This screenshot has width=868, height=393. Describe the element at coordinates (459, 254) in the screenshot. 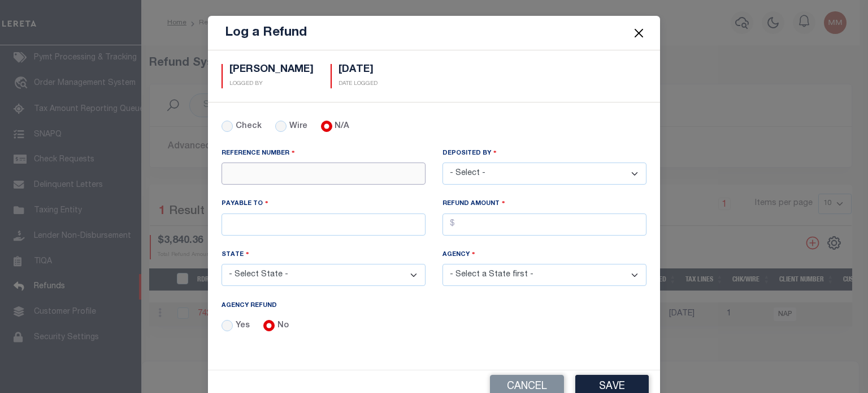

I see `label: AGENCY` at that location.